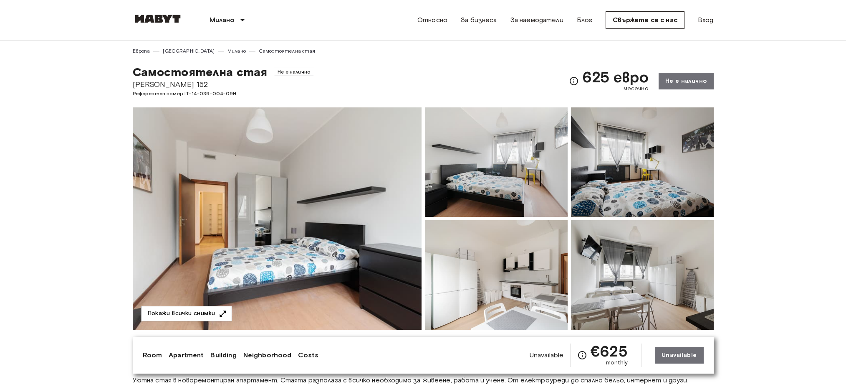 This screenshot has width=846, height=387. I want to click on font: Не е налично, so click(294, 71).